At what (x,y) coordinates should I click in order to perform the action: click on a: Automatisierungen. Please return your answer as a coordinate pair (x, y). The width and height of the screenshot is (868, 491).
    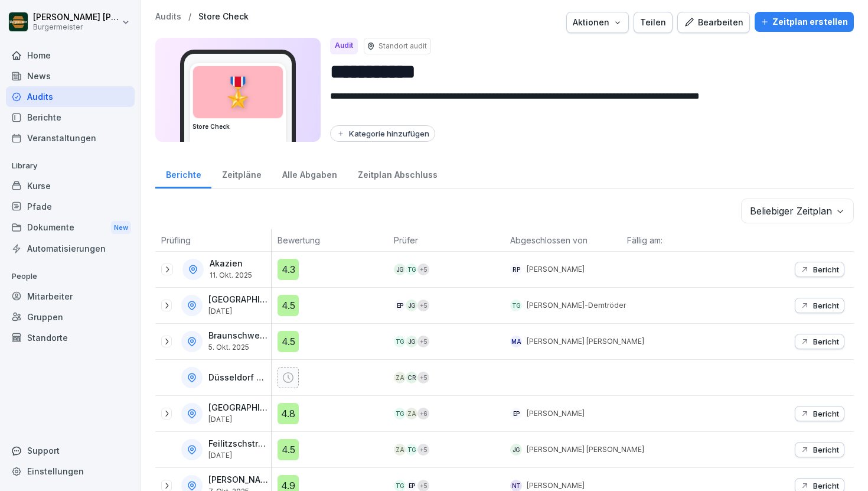
    Looking at the image, I should click on (71, 248).